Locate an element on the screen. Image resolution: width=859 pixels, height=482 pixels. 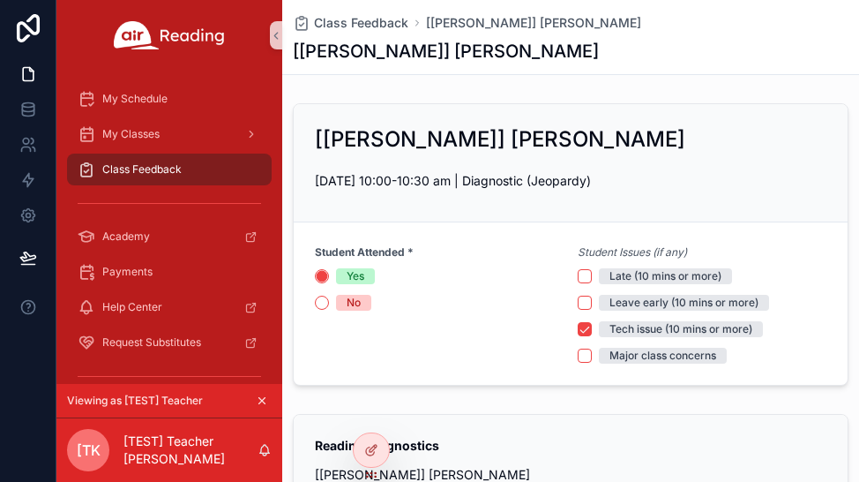
em: Student Issues (if any) is located at coordinates (632, 252).